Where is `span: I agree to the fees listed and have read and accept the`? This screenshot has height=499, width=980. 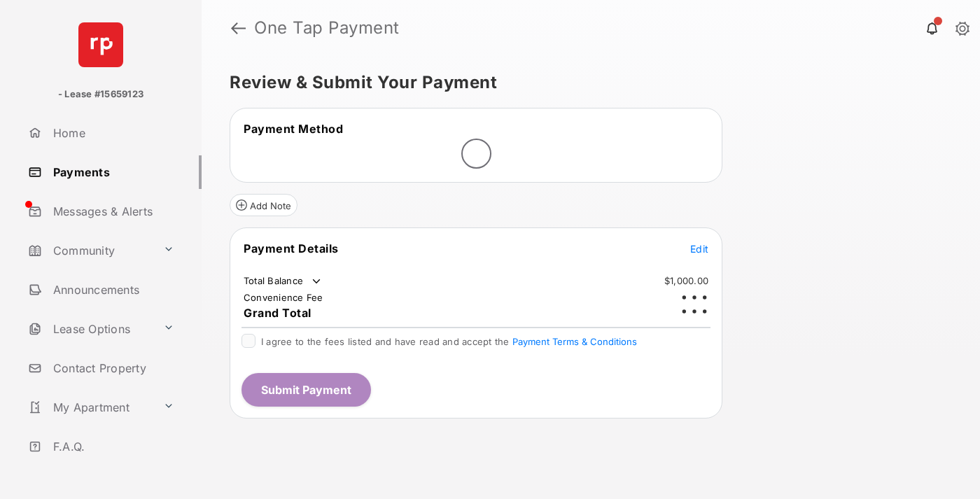 span: I agree to the fees listed and have read and accept the is located at coordinates (449, 341).